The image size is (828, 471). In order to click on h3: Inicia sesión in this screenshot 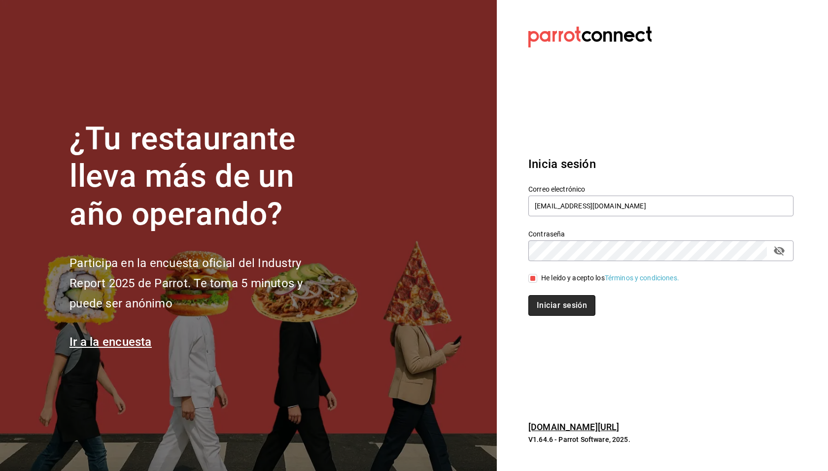, I will do `click(661, 164)`.